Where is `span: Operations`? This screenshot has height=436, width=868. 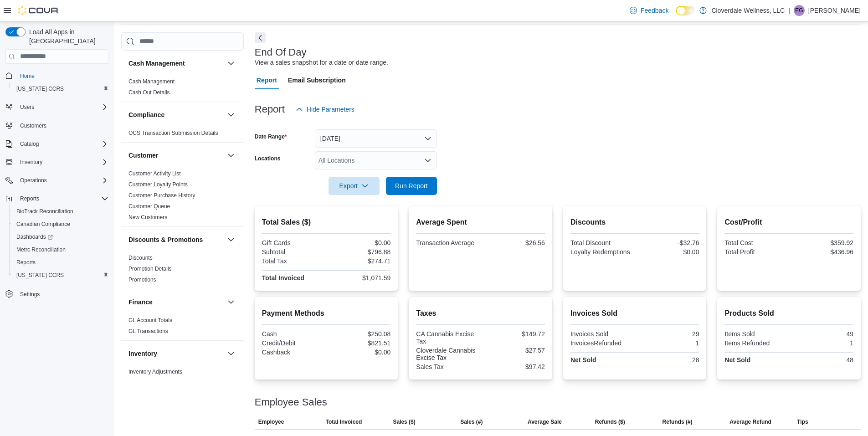
span: Operations is located at coordinates (62, 180).